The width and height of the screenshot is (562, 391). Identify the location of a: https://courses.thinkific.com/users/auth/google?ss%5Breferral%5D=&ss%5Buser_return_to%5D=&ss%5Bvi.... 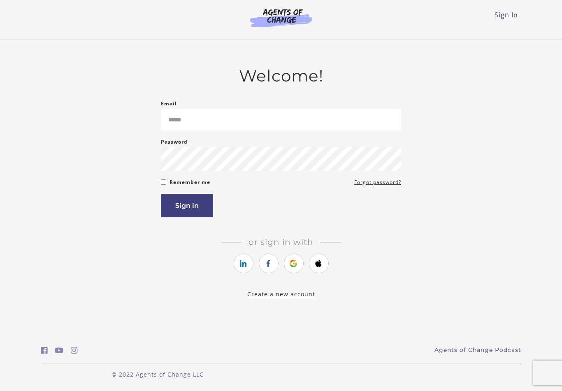
(294, 263).